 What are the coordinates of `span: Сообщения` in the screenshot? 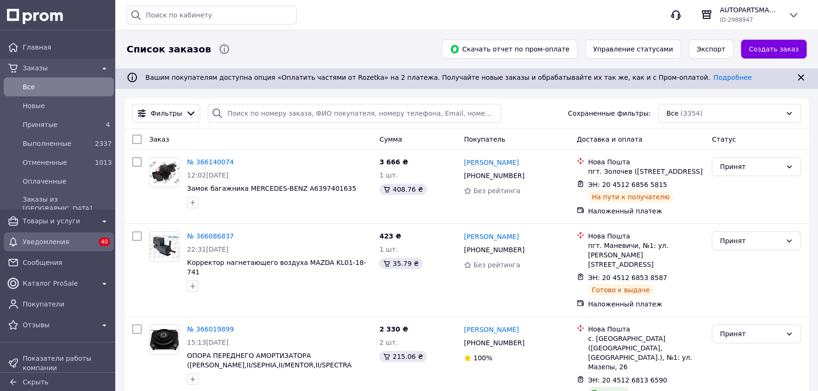 It's located at (66, 263).